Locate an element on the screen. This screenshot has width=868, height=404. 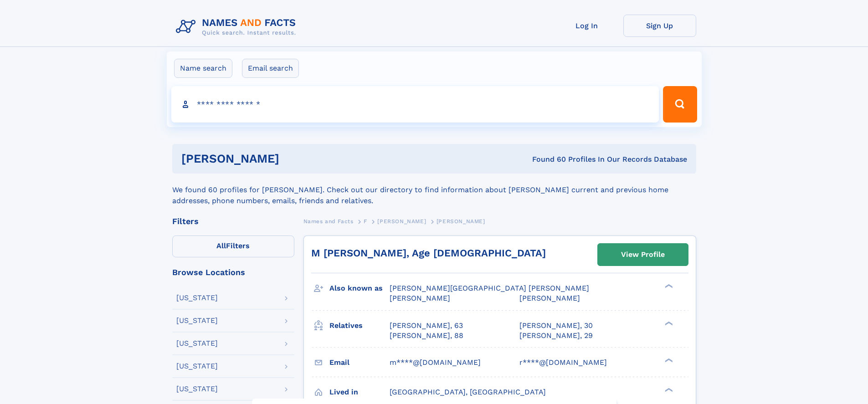
a: View Profile is located at coordinates (643, 255).